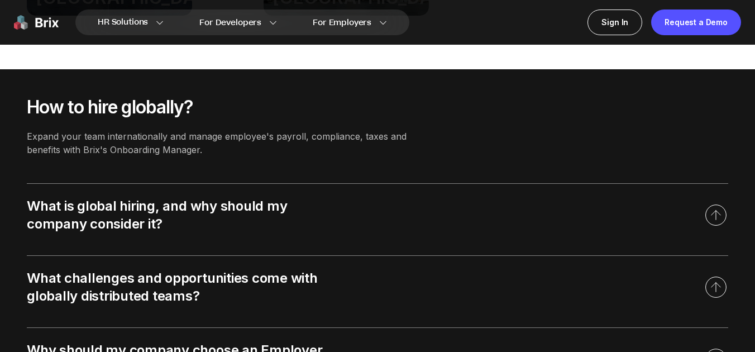  I want to click on div: Request a Demo, so click(696, 22).